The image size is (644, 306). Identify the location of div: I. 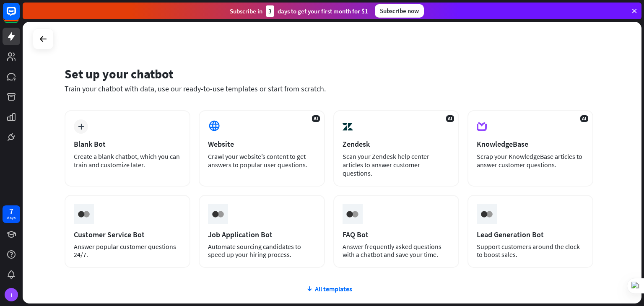
(11, 295).